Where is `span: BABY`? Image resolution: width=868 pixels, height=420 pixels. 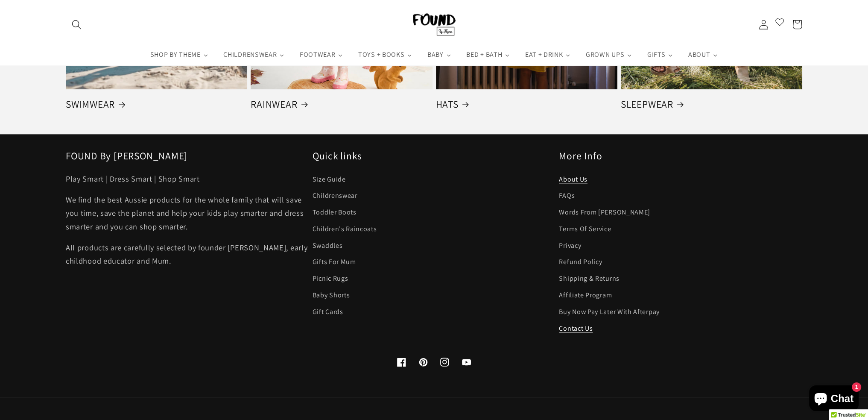
span: BABY is located at coordinates (435, 55).